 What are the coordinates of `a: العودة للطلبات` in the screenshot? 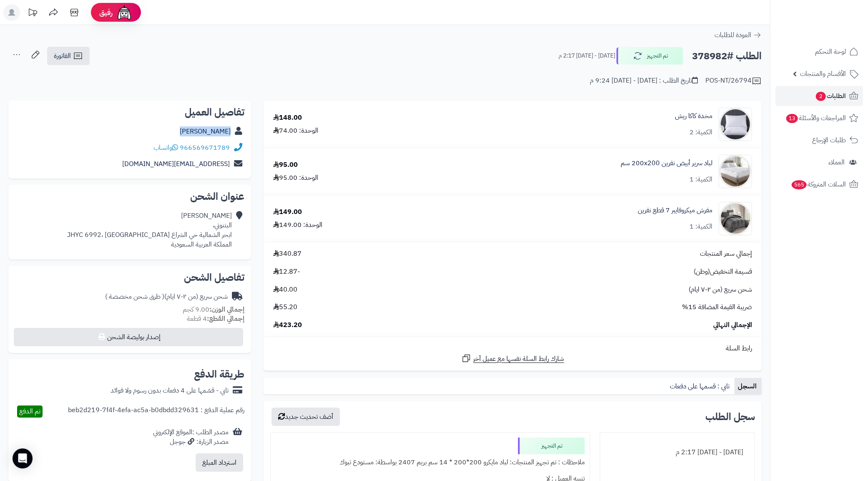 It's located at (738, 35).